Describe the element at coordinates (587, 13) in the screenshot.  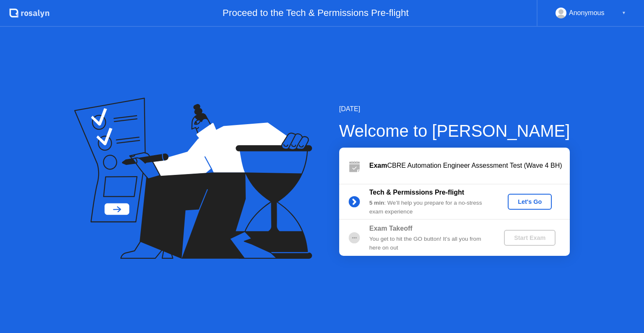
I see `div: Anonymous` at that location.